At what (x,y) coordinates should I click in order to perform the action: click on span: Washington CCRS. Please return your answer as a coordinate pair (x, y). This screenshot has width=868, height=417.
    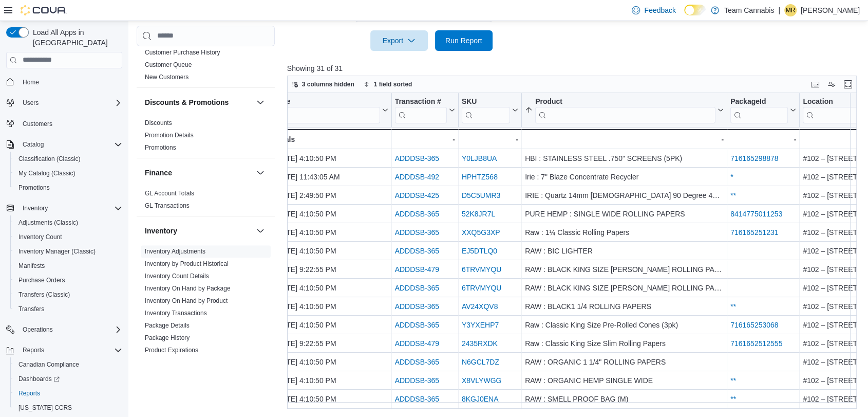
    Looking at the image, I should click on (68, 408).